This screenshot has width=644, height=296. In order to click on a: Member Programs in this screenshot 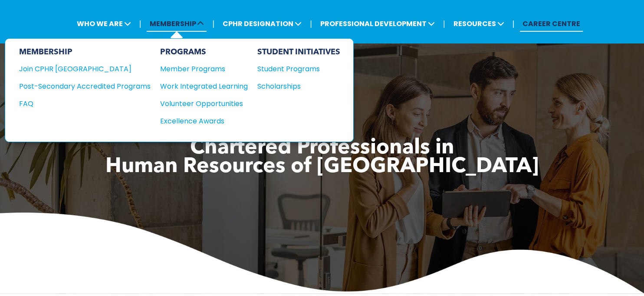, I will do `click(204, 68)`.